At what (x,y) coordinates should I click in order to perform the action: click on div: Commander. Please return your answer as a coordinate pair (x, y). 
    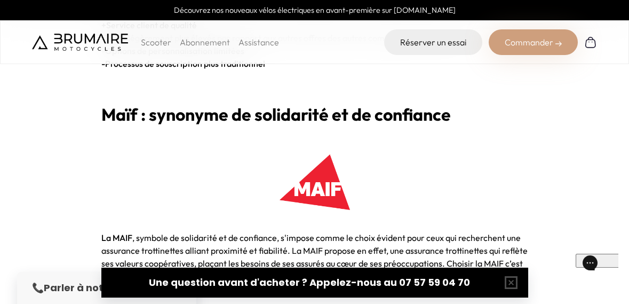
    Looking at the image, I should click on (533, 42).